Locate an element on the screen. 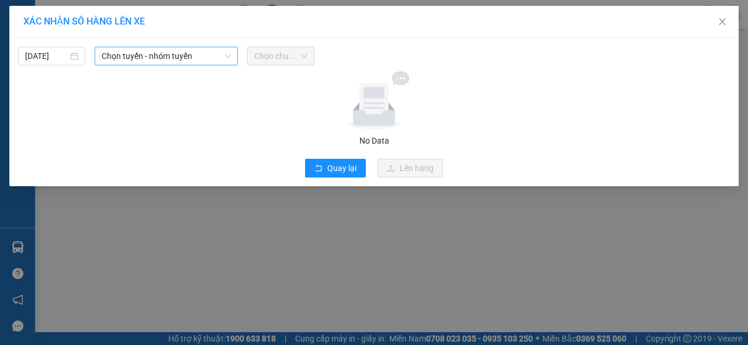 Image resolution: width=748 pixels, height=345 pixels. div: No Data is located at coordinates (374, 141).